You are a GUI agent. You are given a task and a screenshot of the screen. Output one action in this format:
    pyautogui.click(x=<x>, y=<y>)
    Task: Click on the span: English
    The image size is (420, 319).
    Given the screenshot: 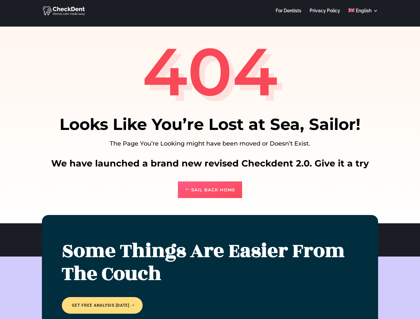 What is the action you would take?
    pyautogui.click(x=363, y=11)
    